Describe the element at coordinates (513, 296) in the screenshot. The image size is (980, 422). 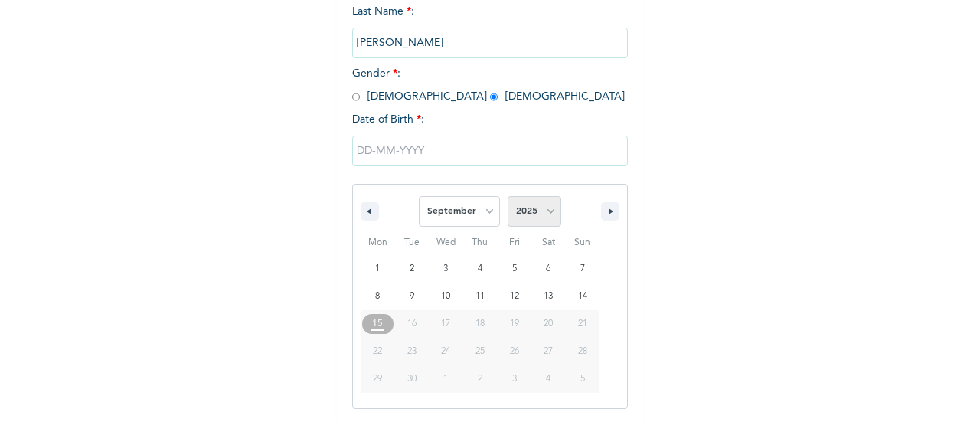
I see `button: 12` at that location.